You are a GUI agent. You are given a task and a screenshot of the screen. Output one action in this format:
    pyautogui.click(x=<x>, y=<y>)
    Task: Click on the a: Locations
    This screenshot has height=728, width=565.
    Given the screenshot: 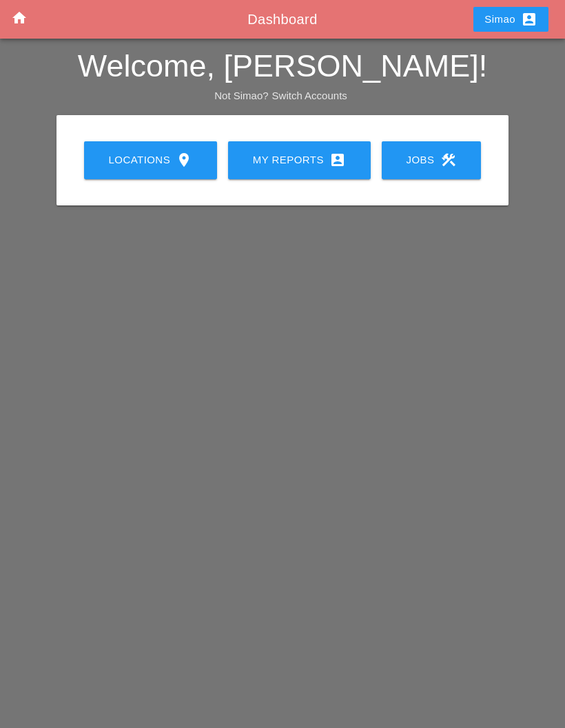 What is the action you would take?
    pyautogui.click(x=150, y=160)
    